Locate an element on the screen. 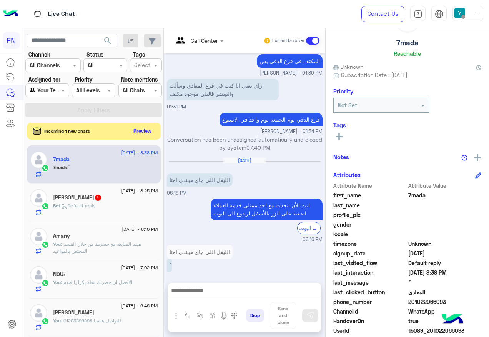 This screenshot has height=337, width=489. span: 201022066093 is located at coordinates (445, 301).